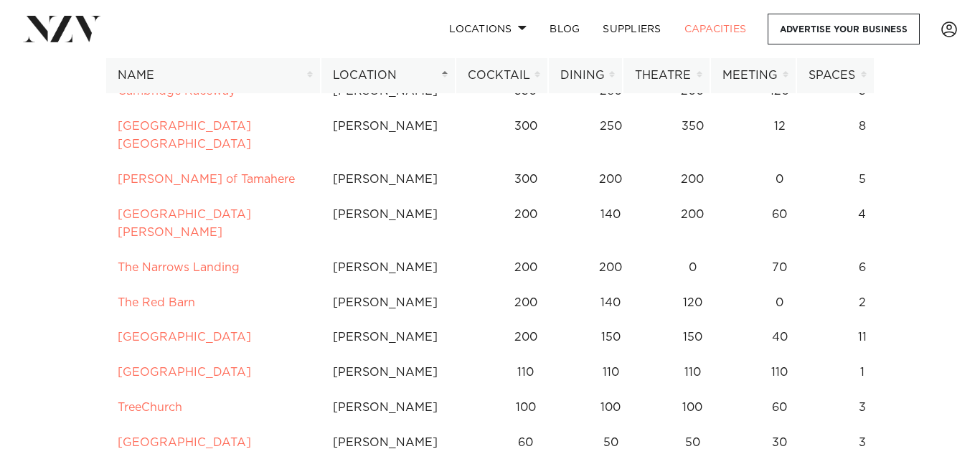 The image size is (980, 454). What do you see at coordinates (388, 76) in the screenshot?
I see `th: Location: activate to sort column descending` at bounding box center [388, 76].